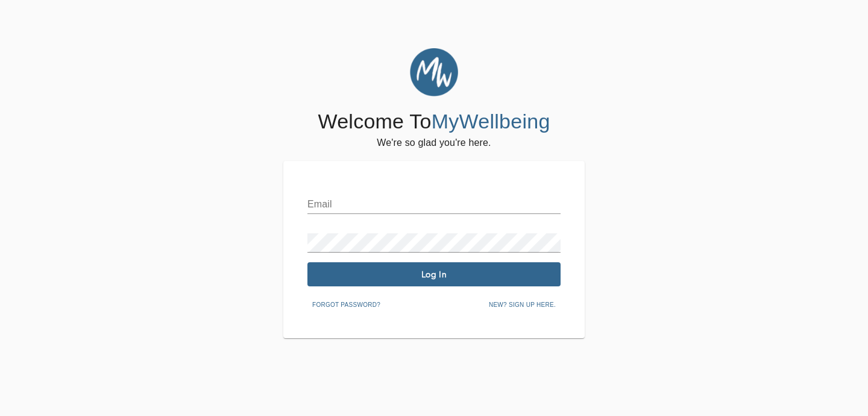  I want to click on button: Log In, so click(434, 275).